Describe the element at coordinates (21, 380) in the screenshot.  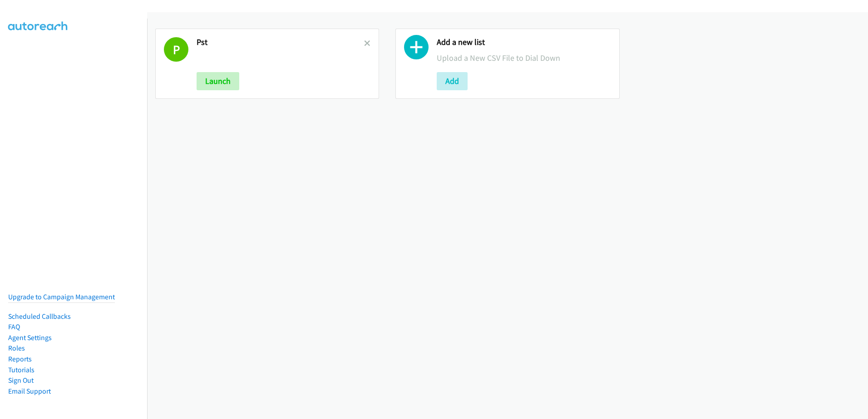
I see `a: Sign Out` at that location.